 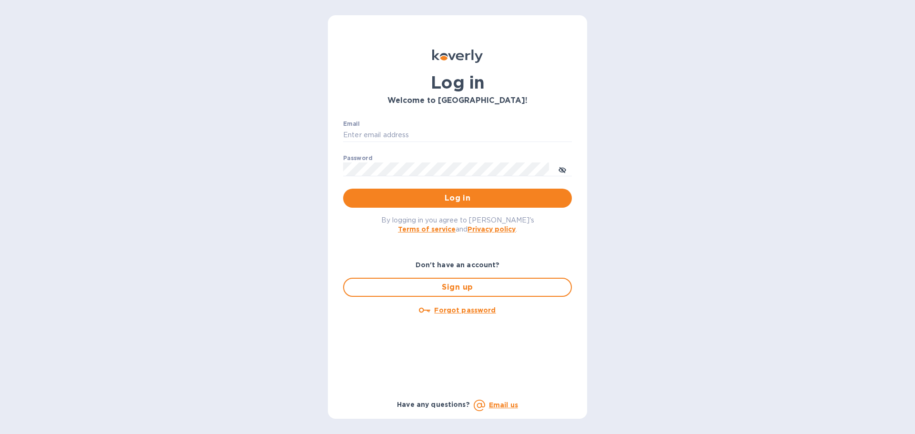 What do you see at coordinates (458, 56) in the screenshot?
I see `img: Koverly` at bounding box center [458, 56].